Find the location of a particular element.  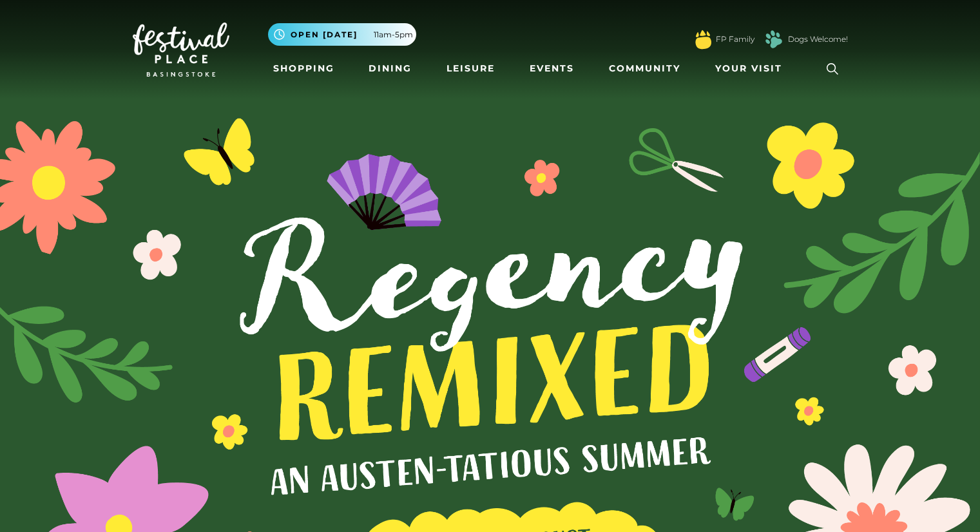

a: Dogs Welcome! is located at coordinates (817, 40).